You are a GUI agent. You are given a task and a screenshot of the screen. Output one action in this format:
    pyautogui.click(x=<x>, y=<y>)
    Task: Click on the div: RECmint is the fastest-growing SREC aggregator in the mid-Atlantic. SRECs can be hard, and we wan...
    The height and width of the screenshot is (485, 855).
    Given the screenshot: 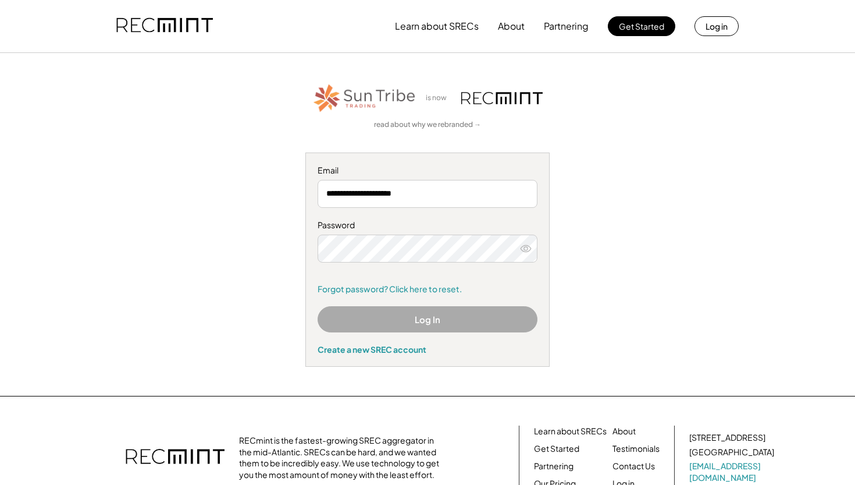 What is the action you would take?
    pyautogui.click(x=342, y=457)
    